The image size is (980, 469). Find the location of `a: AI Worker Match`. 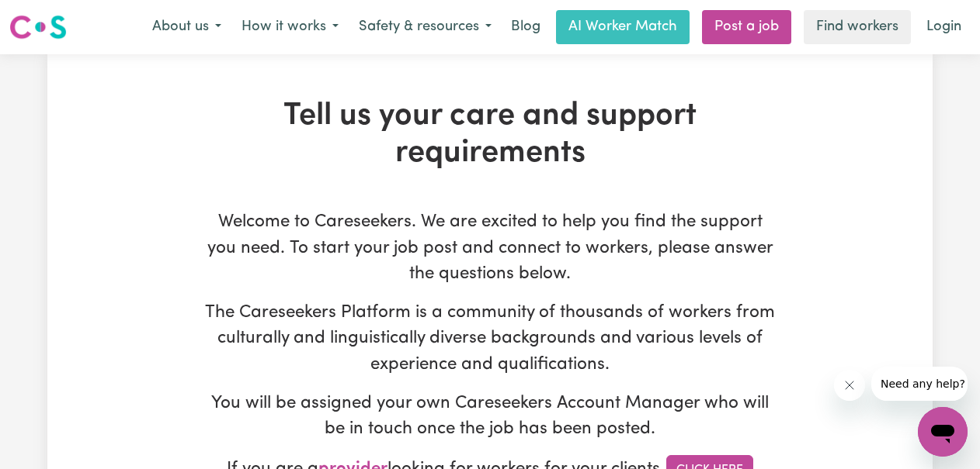

a: AI Worker Match is located at coordinates (623, 27).